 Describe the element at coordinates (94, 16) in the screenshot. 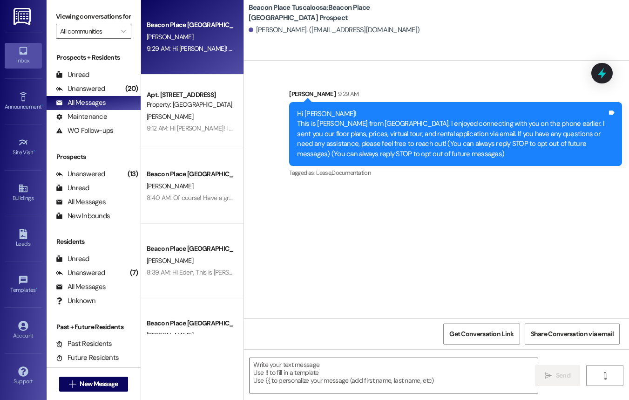

I see `label: Viewing conversations for` at that location.